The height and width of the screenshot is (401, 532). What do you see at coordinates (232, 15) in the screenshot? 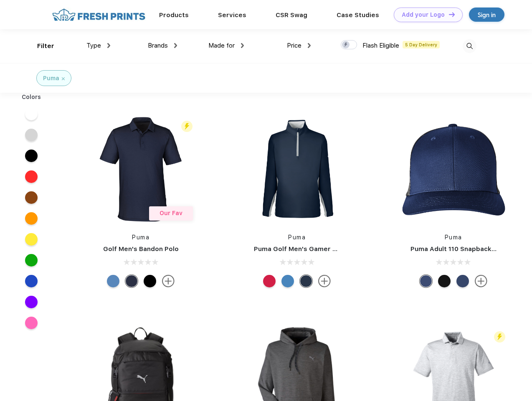
I see `a: Services` at bounding box center [232, 15].